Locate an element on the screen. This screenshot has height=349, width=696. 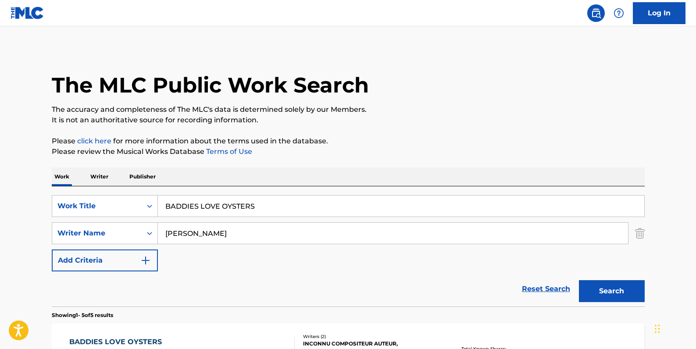
div: Work Title is located at coordinates (97, 206).